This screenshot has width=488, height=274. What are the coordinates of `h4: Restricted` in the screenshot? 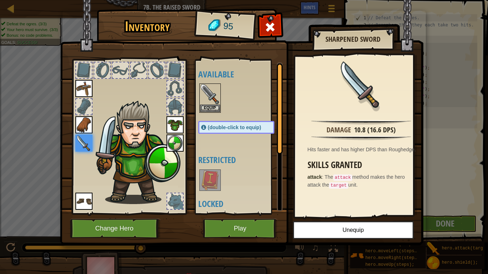 It's located at (243, 160).